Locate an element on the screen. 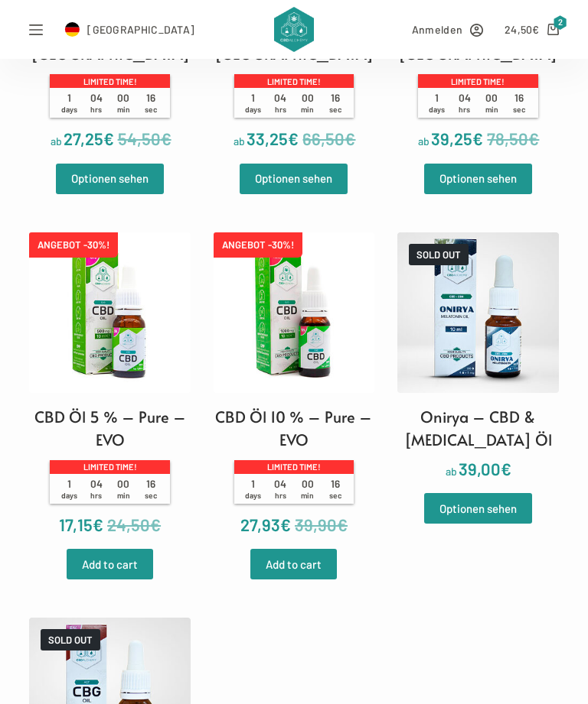 The height and width of the screenshot is (704, 588). bdi: 78,50 is located at coordinates (513, 139).